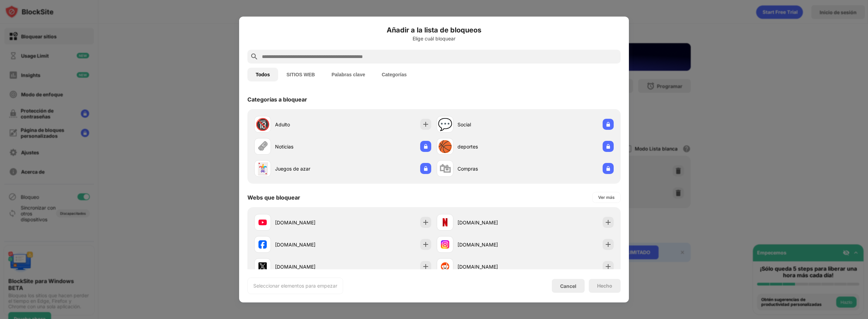  I want to click on div: Hecho, so click(605, 286).